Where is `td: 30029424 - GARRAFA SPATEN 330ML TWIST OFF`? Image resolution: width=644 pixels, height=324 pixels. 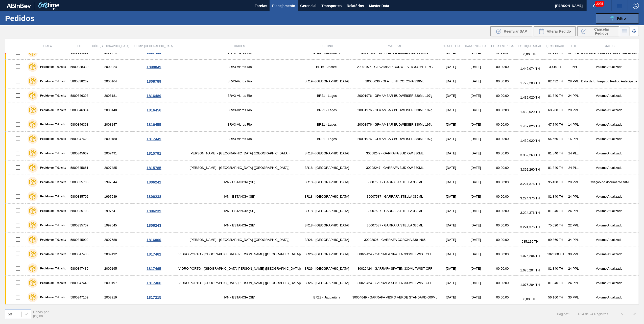
td: 30029424 - GARRAFA SPATEN 330ML TWIST OFF is located at coordinates (394, 269).